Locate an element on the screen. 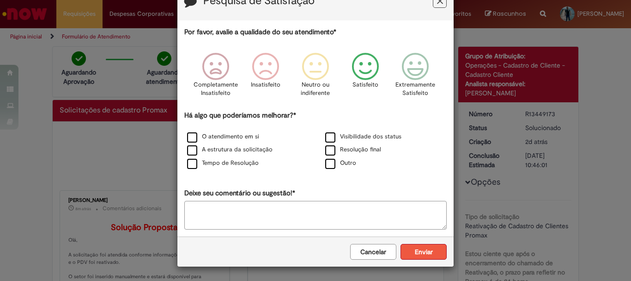  div: Insatisfeito is located at coordinates (266, 77).